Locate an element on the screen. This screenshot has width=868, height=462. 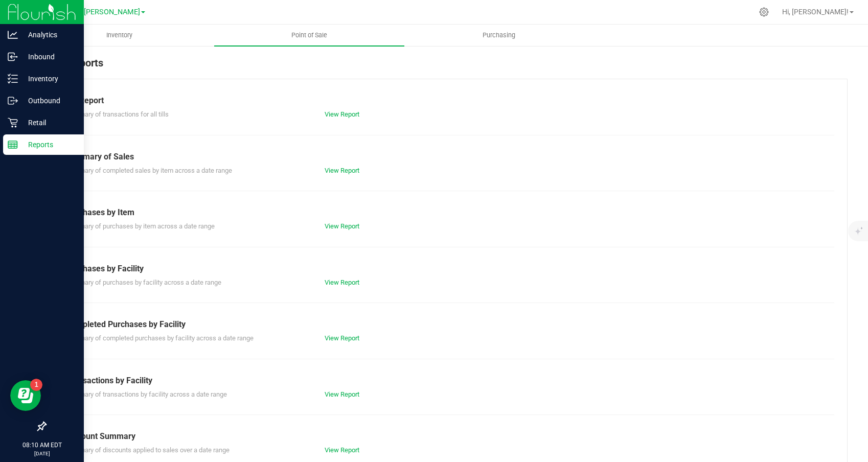
span: Summary of transactions for all tills is located at coordinates (117, 114).